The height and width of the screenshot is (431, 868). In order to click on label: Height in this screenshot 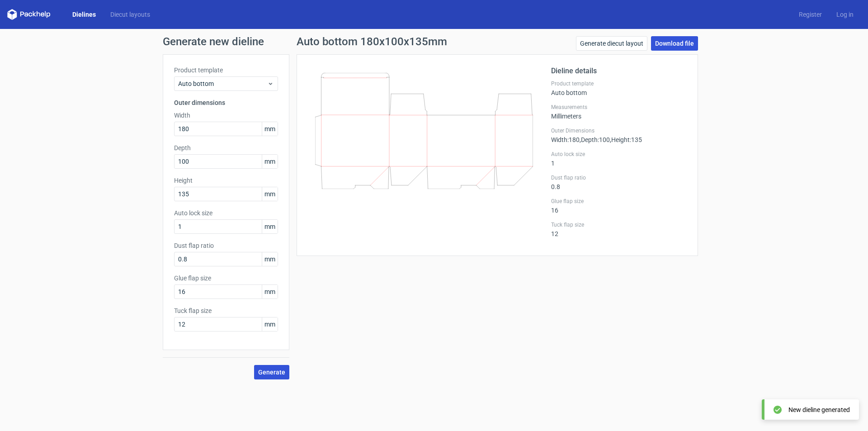, I will do `click(226, 180)`.